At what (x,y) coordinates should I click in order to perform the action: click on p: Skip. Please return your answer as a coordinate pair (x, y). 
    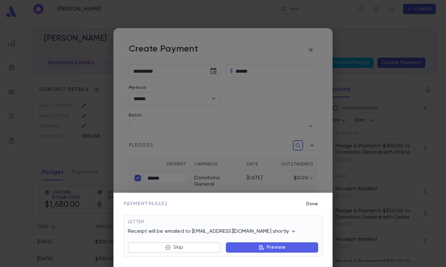
    Looking at the image, I should click on (178, 247).